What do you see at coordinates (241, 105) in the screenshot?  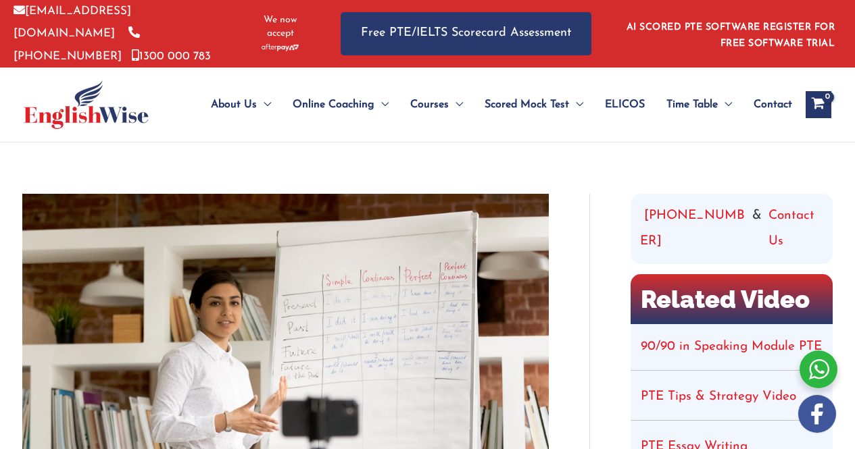 I see `a: About UsMenu Toggle` at bounding box center [241, 105].